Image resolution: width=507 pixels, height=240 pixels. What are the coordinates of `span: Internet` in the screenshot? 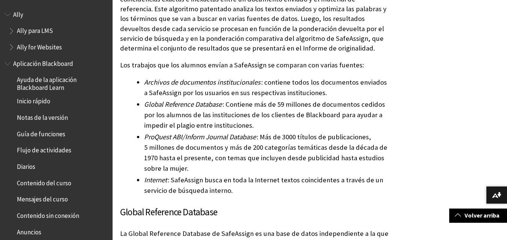 It's located at (155, 180).